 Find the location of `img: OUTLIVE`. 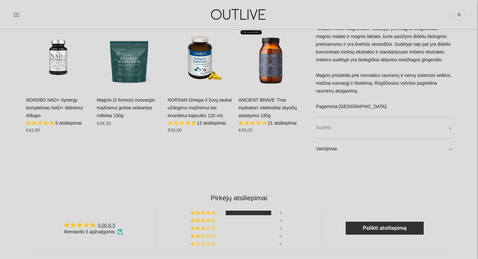

img: OUTLIVE is located at coordinates (239, 14).